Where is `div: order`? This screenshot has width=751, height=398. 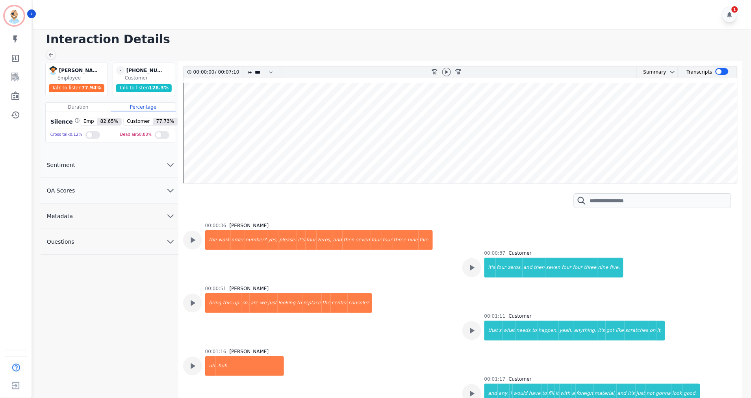 div: order is located at coordinates (238, 240).